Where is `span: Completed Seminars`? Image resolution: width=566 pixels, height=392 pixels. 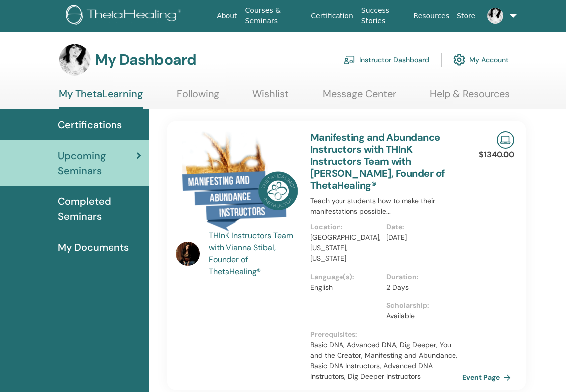 span: Completed Seminars is located at coordinates (100, 209).